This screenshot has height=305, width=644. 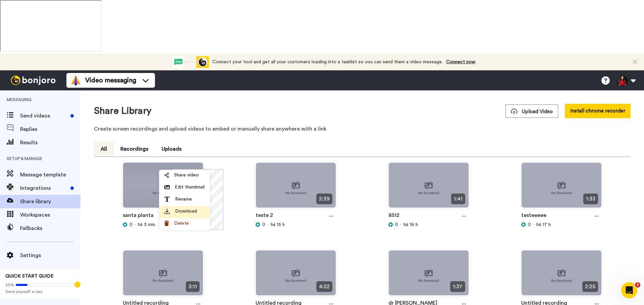 What do you see at coordinates (51, 175) in the screenshot?
I see `span: Message template` at bounding box center [51, 175].